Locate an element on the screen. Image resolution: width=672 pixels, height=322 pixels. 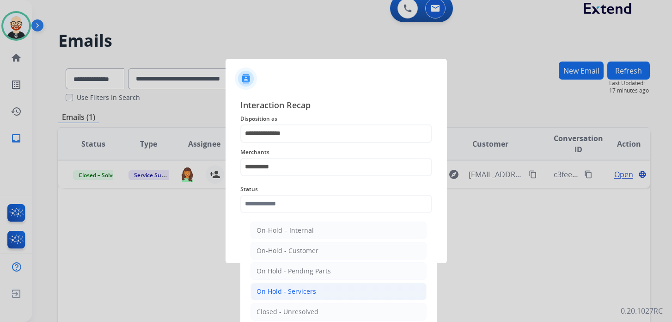
div: On Hold - Servicers is located at coordinates (286, 291).